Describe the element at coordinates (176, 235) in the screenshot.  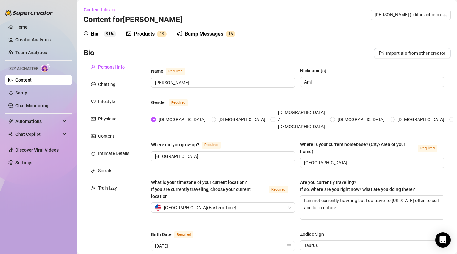
I see `label: Birth Date` at that location.